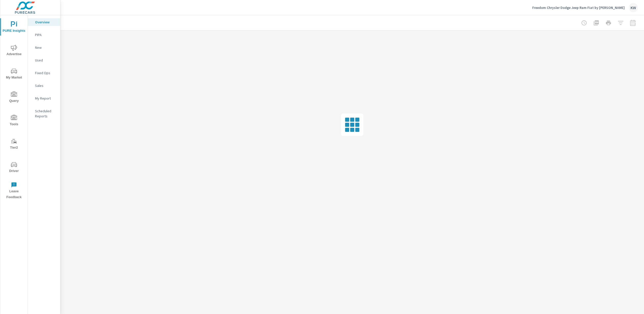 This screenshot has width=644, height=314. I want to click on div: Used, so click(44, 60).